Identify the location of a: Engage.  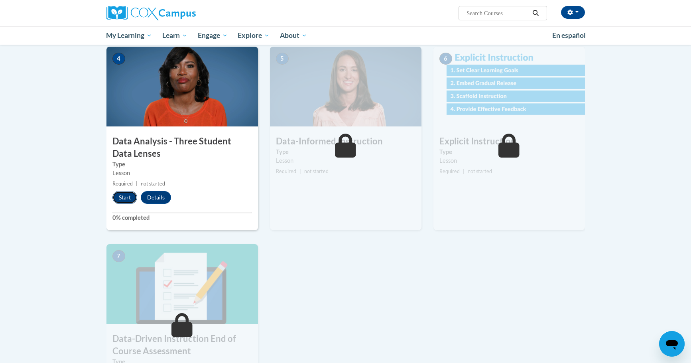
(212, 35).